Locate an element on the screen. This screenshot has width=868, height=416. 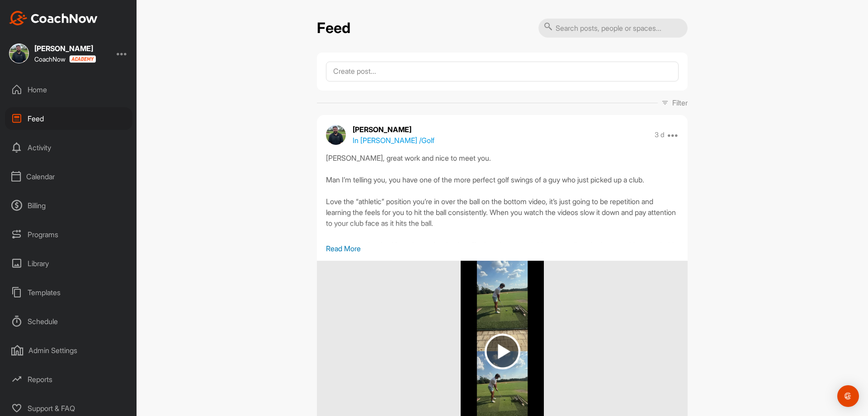
img: CoachNow is located at coordinates (53, 18).